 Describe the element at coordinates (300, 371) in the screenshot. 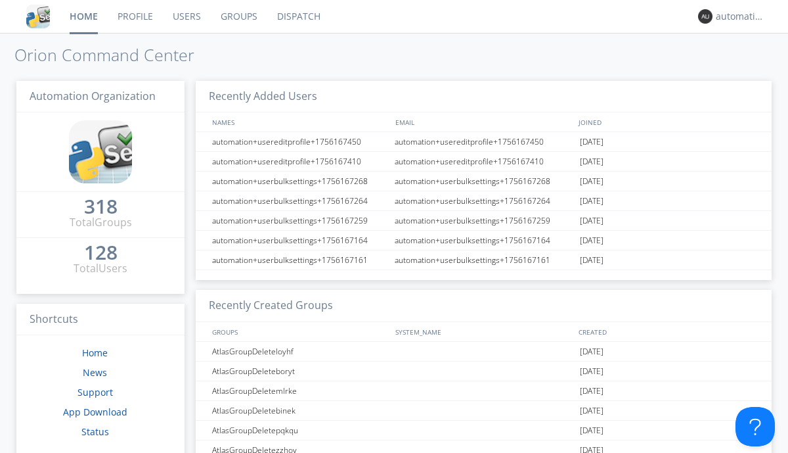

I see `div: AtlasGroupDeleteboryt` at that location.